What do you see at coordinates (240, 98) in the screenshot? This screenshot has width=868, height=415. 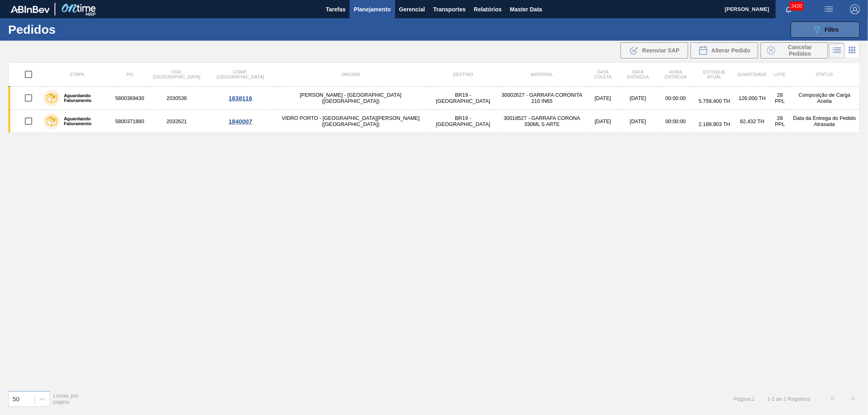 I see `div: 1838116` at bounding box center [240, 98].